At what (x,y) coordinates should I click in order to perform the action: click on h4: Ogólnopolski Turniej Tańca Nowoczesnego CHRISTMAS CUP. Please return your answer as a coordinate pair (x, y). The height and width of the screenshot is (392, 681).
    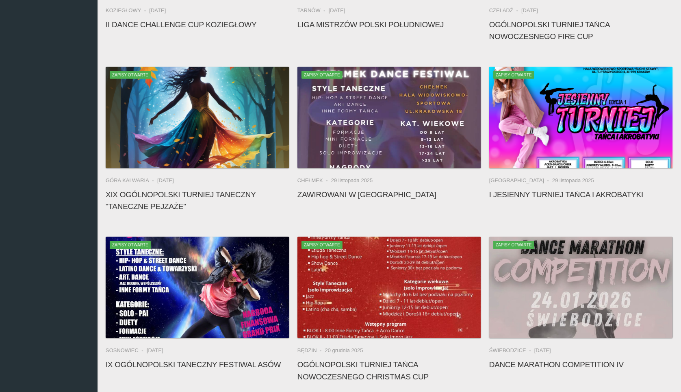
    Looking at the image, I should click on (389, 370).